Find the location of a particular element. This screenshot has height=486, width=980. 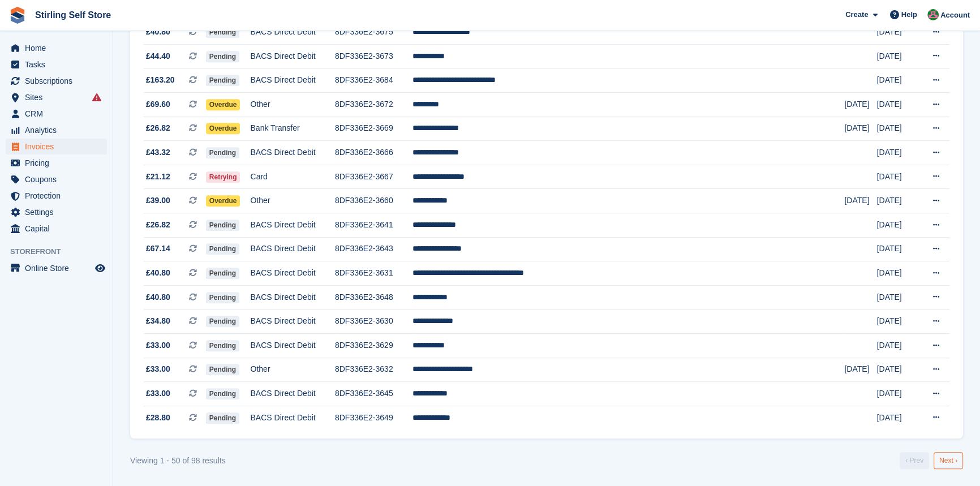

td: 8DF336E2-3673 is located at coordinates (374, 56).